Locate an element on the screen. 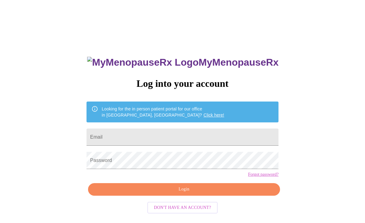 The image size is (365, 223). a: Forgot password? is located at coordinates (264, 174).